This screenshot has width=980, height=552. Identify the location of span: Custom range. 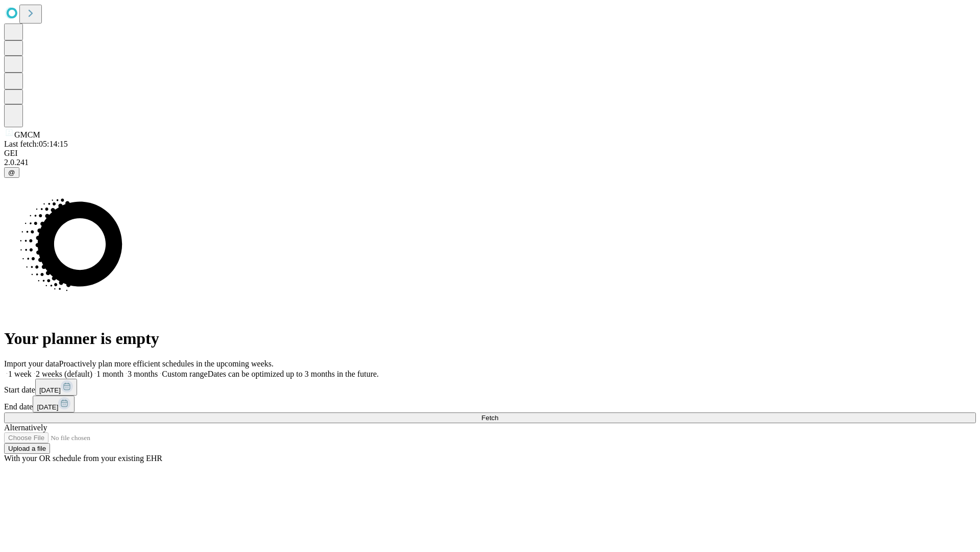
(184, 374).